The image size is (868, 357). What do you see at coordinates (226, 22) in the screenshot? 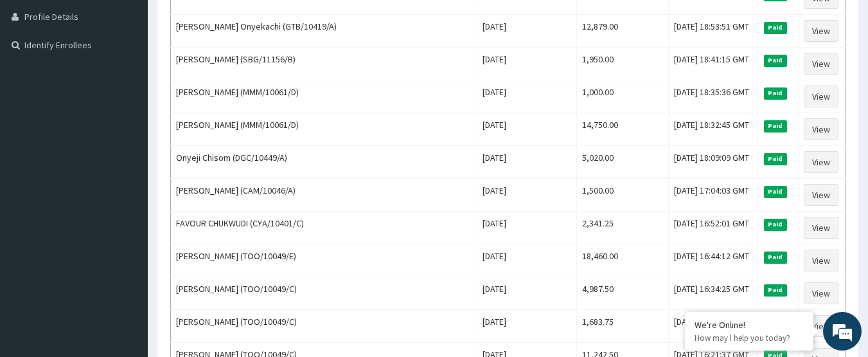
I see `div: Minimize live chat window` at bounding box center [226, 22].